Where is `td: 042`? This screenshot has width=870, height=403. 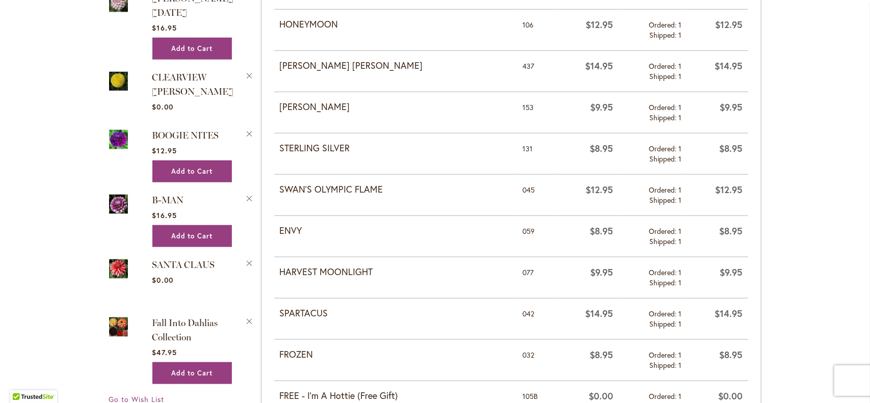 td: 042 is located at coordinates (537, 319).